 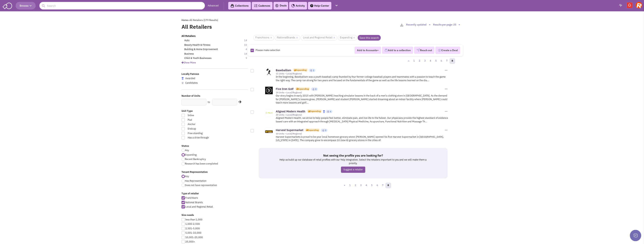 What do you see at coordinates (192, 224) in the screenshot?
I see `span: 1,000-2,500` at bounding box center [192, 224].